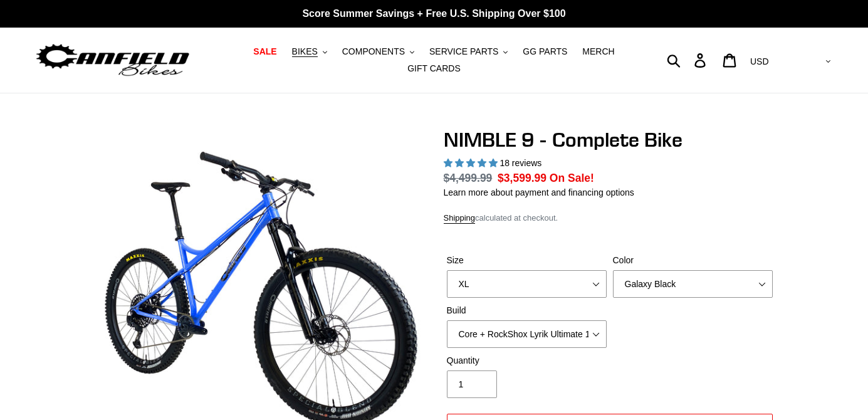  I want to click on s: $4,499.99, so click(468, 178).